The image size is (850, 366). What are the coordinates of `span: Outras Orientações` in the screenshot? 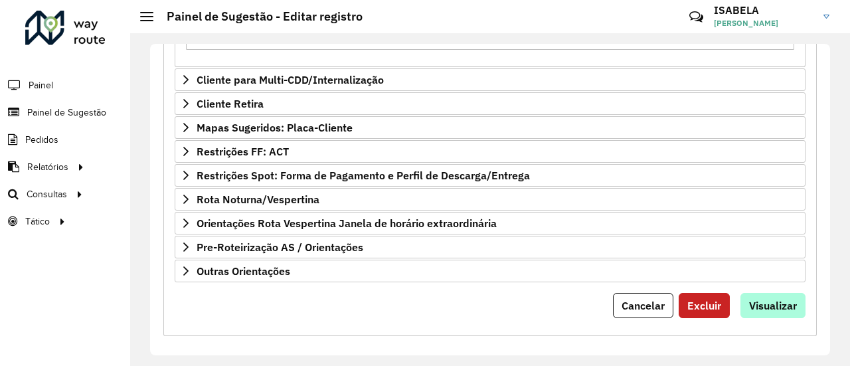 It's located at (243, 271).